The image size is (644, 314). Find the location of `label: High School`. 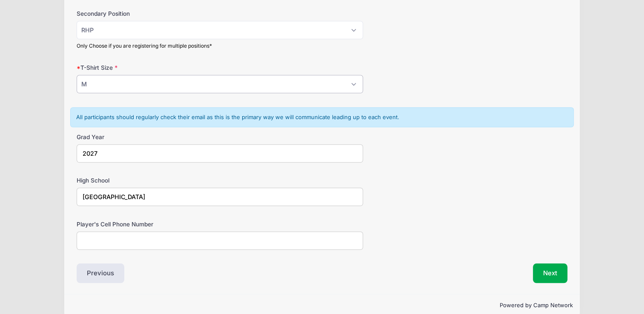

label: High School is located at coordinates (158, 181).